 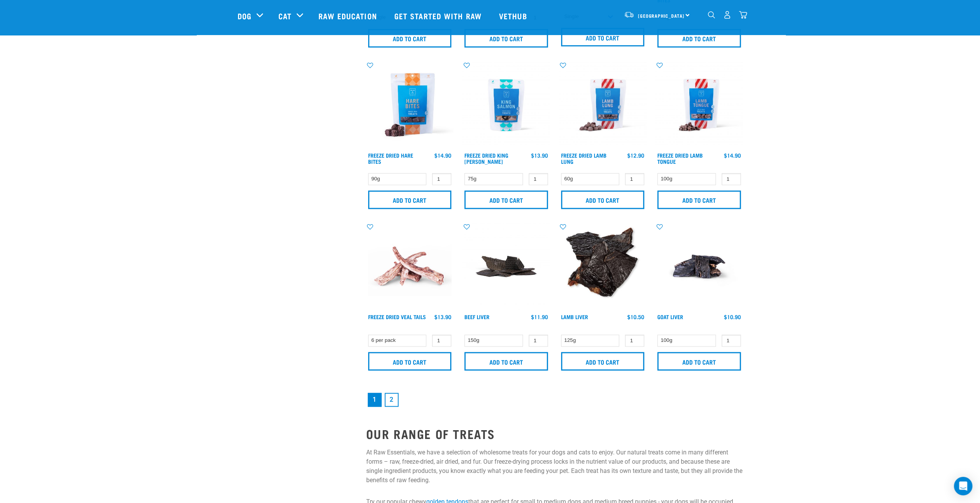 What do you see at coordinates (506, 266) in the screenshot?
I see `img: Beef Liver` at bounding box center [506, 266].